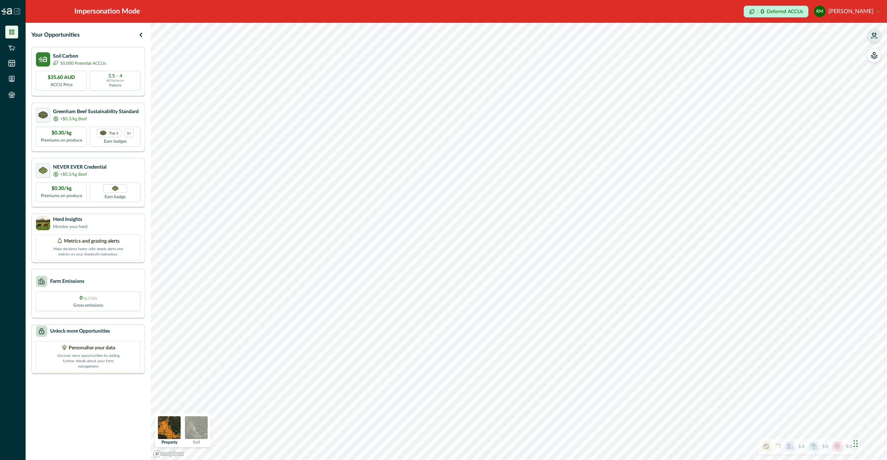 The width and height of the screenshot is (887, 460). What do you see at coordinates (115, 76) in the screenshot?
I see `p: 3.5 - 4` at bounding box center [115, 76].